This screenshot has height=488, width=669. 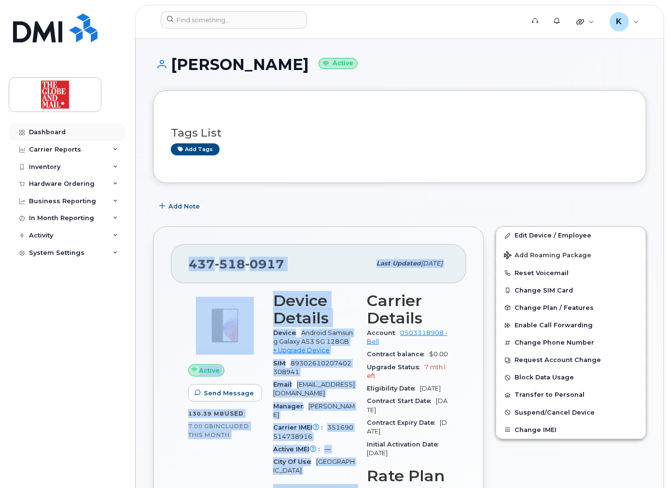 What do you see at coordinates (312, 367) in the screenshot?
I see `span: 89302610207402308941` at bounding box center [312, 367].